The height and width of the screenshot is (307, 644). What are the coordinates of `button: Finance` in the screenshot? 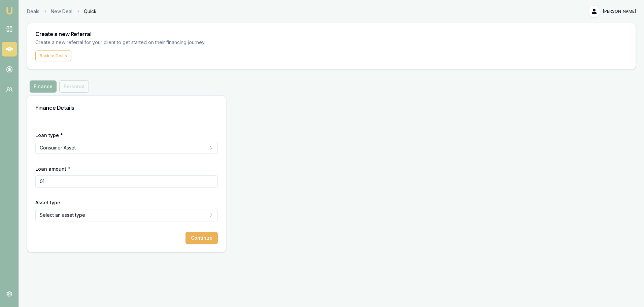 It's located at (43, 87).